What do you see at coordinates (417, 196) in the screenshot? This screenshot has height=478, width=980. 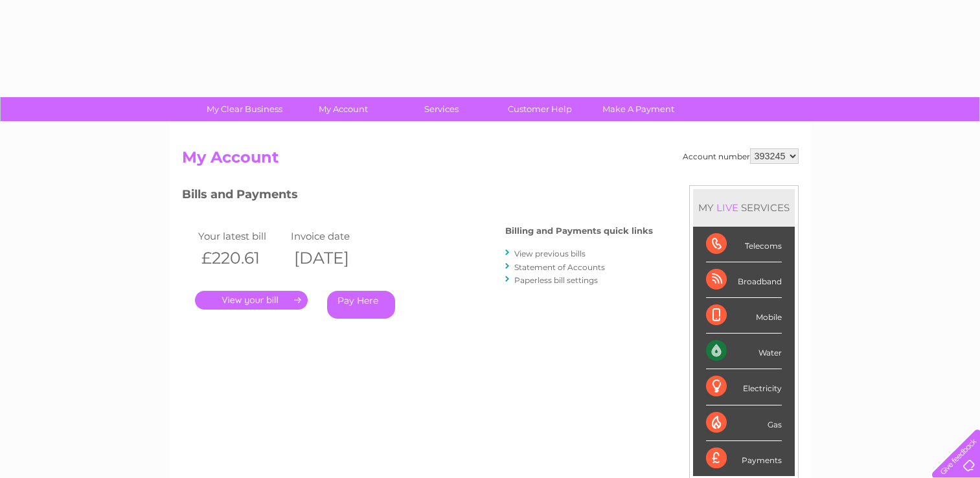 I see `h3: Bills and Payments` at bounding box center [417, 196].